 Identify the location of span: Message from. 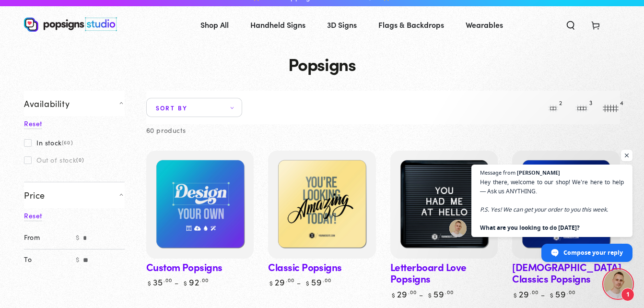
(498, 172).